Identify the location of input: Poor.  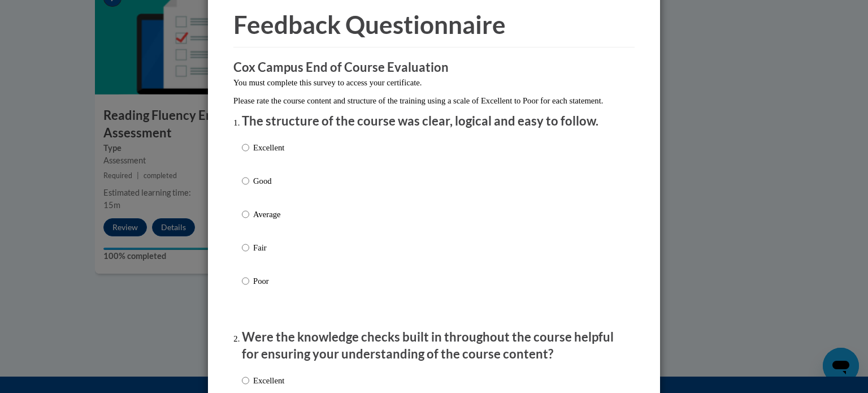
(245, 281).